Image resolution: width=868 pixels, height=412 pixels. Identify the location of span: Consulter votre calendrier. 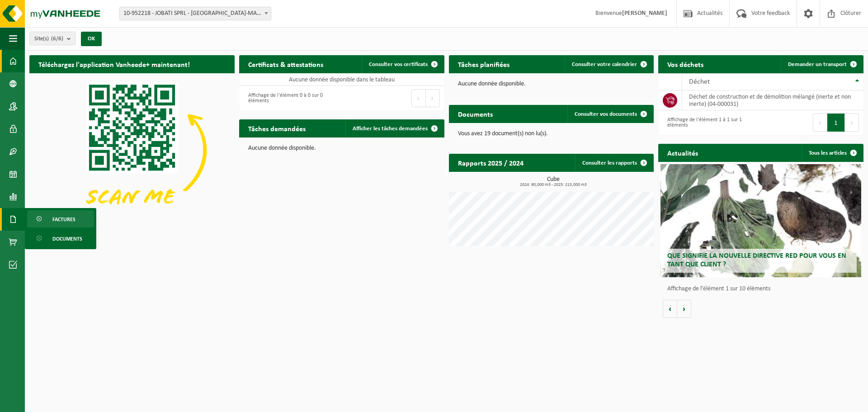
(604, 64).